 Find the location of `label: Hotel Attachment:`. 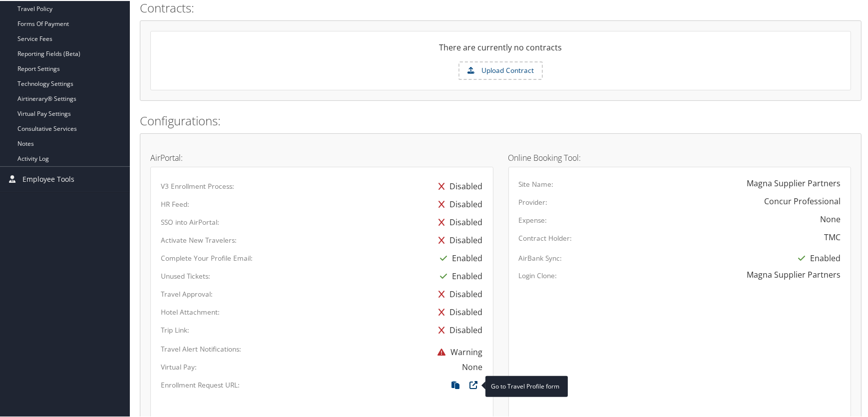

label: Hotel Attachment: is located at coordinates (190, 311).